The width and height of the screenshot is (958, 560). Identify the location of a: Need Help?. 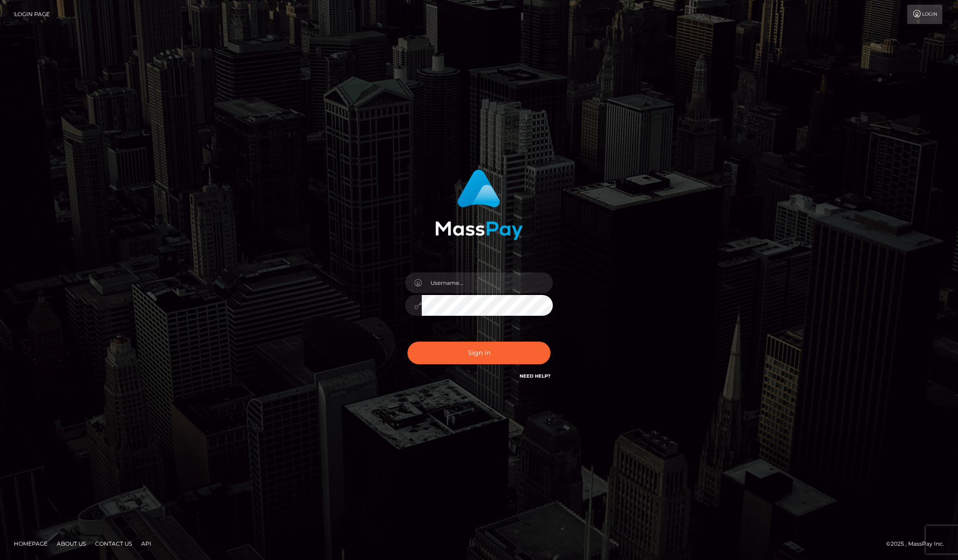
(535, 375).